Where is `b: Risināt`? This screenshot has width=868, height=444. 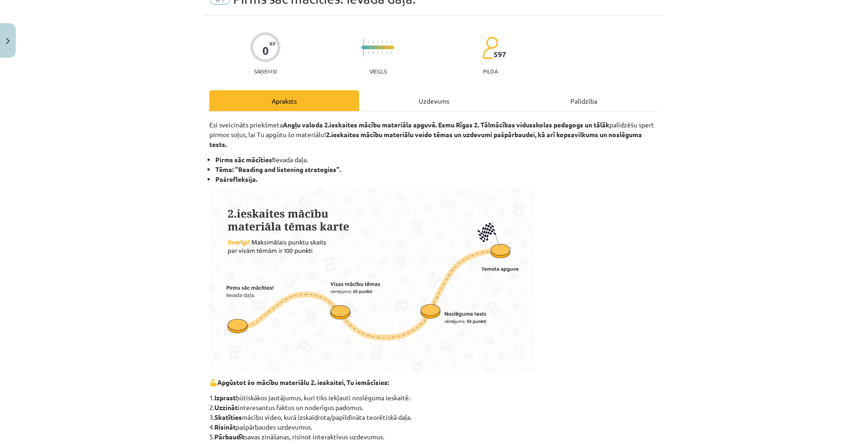
b: Risināt is located at coordinates (225, 427).